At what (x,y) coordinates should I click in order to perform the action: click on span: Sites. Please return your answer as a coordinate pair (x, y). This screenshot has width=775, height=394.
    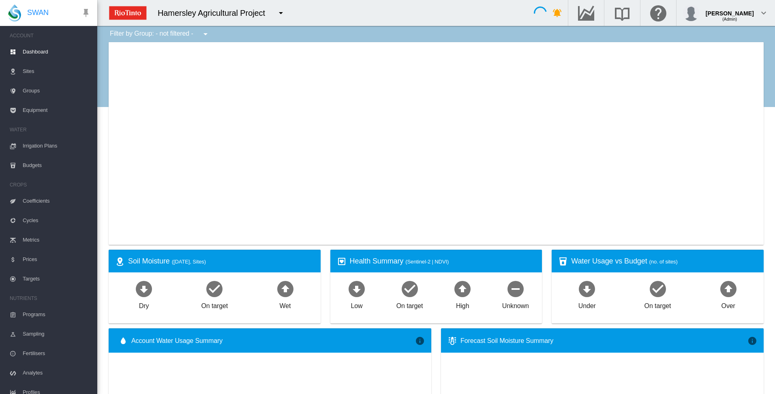
    Looking at the image, I should click on (57, 71).